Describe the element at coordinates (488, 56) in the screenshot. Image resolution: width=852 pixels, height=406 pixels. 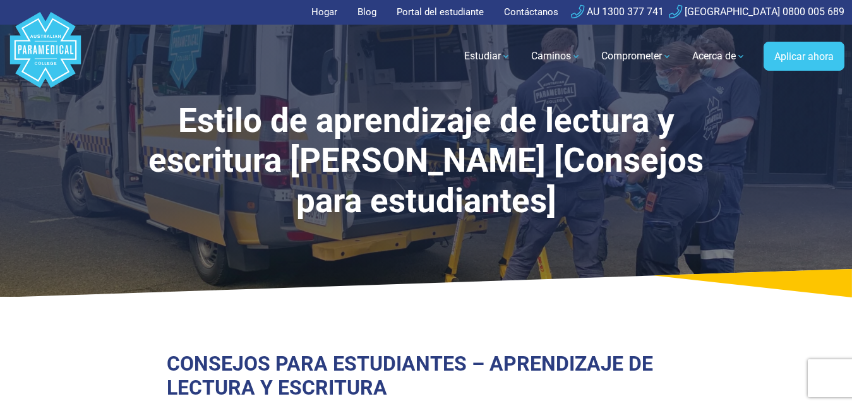
I see `a: Estudiar` at that location.